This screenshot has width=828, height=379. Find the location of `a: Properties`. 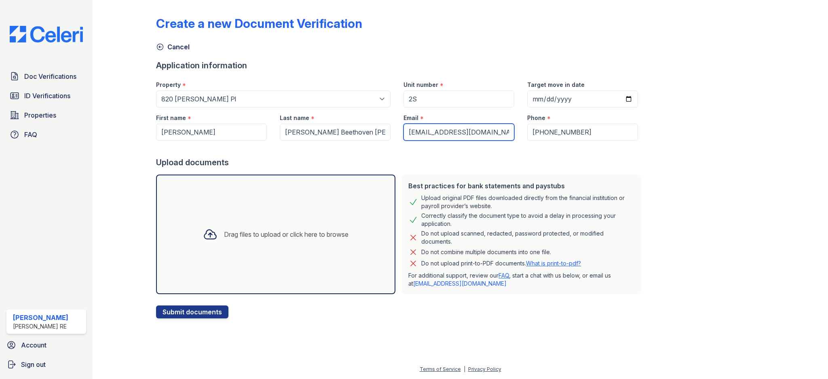

a: Properties is located at coordinates (46, 115).